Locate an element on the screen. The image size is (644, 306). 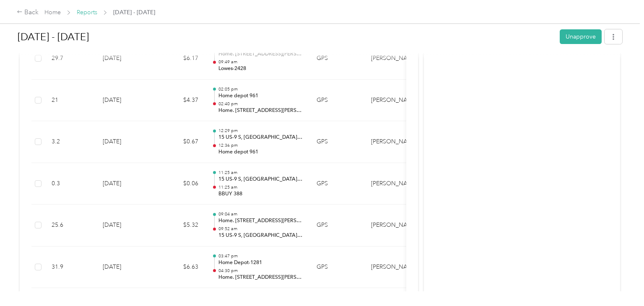
td: 25.6 is located at coordinates (70, 226).